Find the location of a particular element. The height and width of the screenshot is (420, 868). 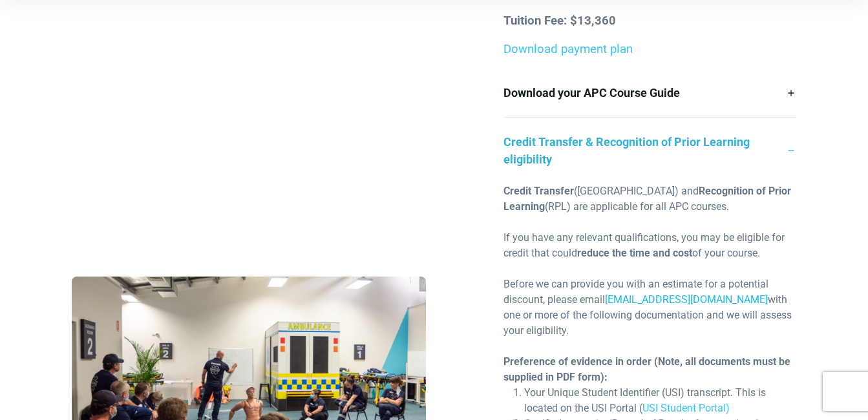

strong: Preference of evidence in order (Note, all documents must be supplied in PDF form): is located at coordinates (646, 369).